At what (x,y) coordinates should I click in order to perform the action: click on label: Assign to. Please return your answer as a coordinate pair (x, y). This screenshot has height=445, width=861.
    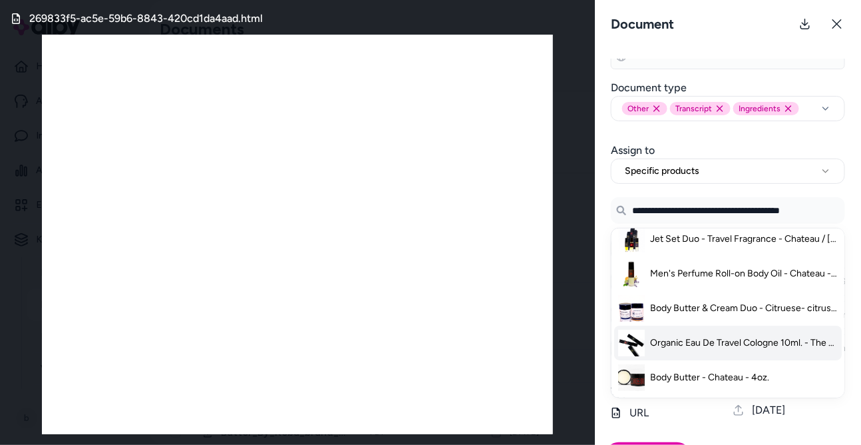
    Looking at the image, I should click on (633, 150).